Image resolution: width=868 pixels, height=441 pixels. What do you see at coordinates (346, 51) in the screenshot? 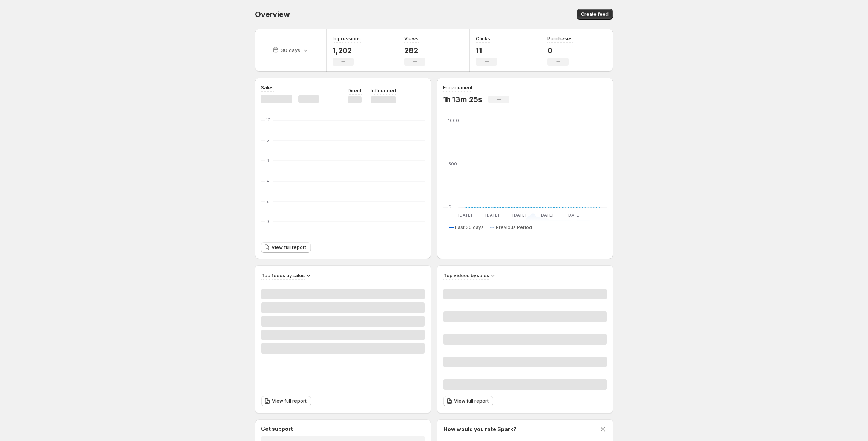
I see `p: 1,202` at bounding box center [346, 51].